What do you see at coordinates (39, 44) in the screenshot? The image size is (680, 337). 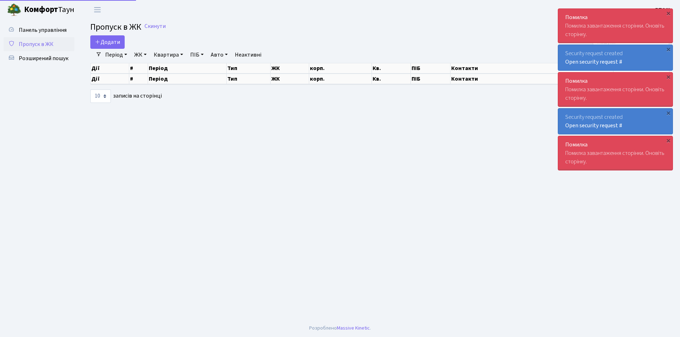 I see `a: Пропуск в ЖК` at bounding box center [39, 44].